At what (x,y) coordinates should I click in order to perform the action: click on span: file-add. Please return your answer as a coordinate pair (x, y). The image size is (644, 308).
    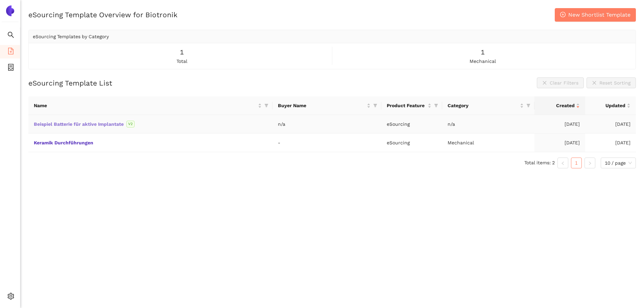
    Looking at the image, I should click on (11, 52).